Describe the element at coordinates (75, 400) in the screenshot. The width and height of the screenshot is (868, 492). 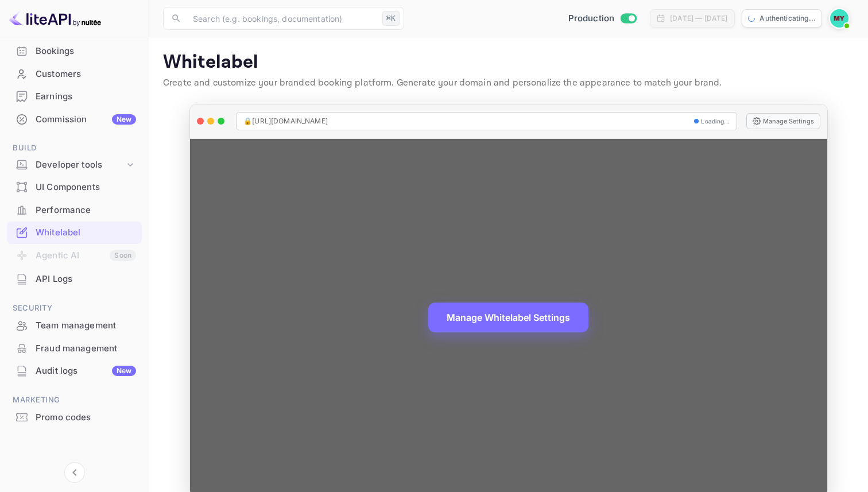
I see `span: Marketing` at that location.